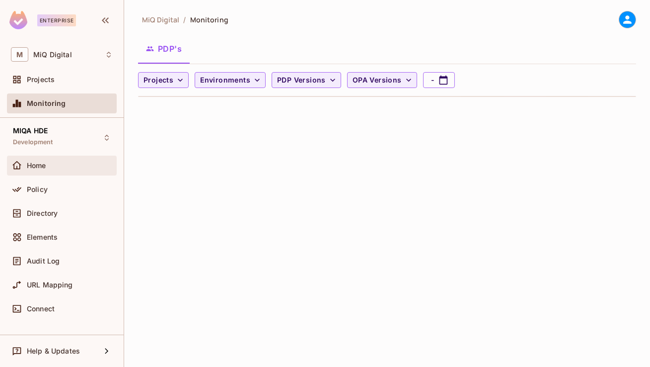 The width and height of the screenshot is (650, 367). I want to click on button: OPA Versions, so click(382, 80).